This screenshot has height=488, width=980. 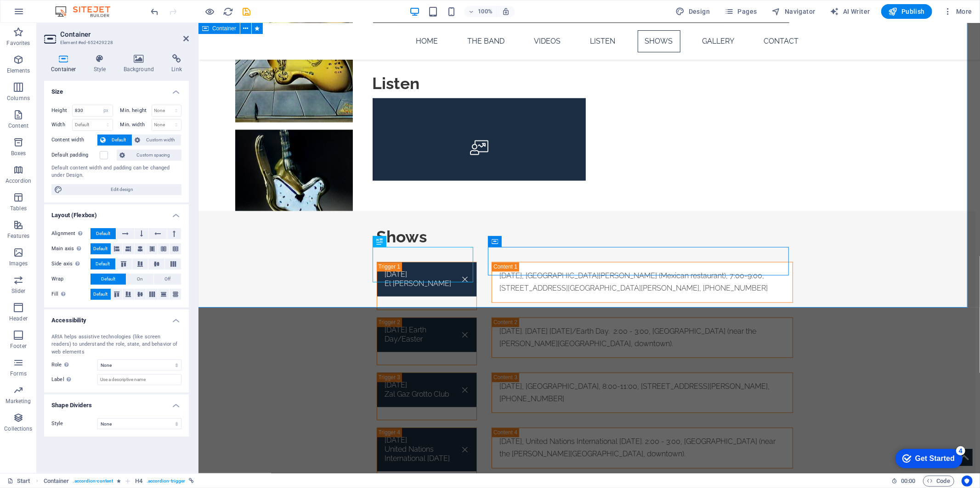 I want to click on p: Header, so click(x=18, y=319).